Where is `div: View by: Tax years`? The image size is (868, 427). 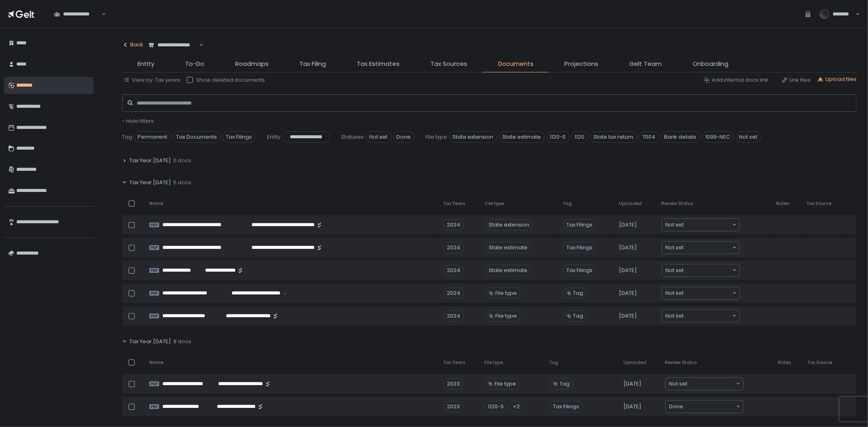 div: View by: Tax years is located at coordinates (152, 80).